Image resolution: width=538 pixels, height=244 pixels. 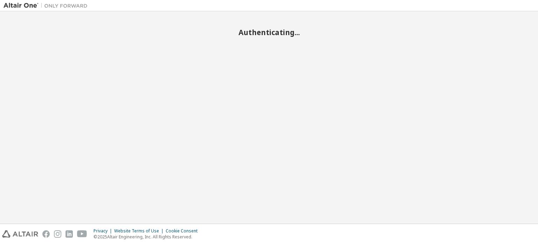 I want to click on div: Cookie Consent, so click(x=184, y=231).